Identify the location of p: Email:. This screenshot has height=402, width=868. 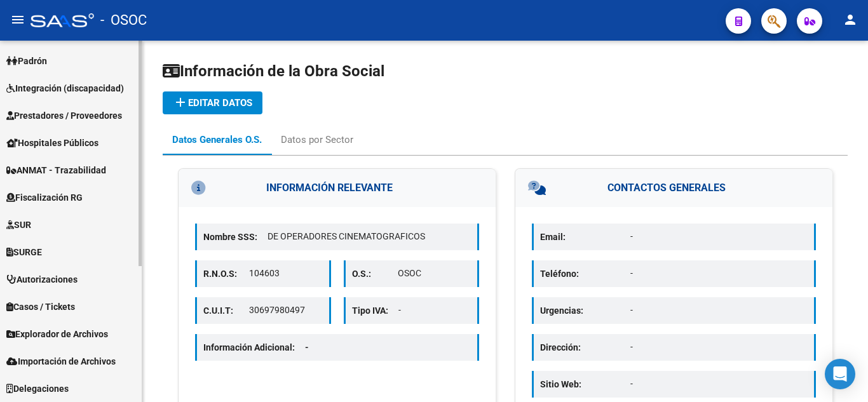
(585, 237).